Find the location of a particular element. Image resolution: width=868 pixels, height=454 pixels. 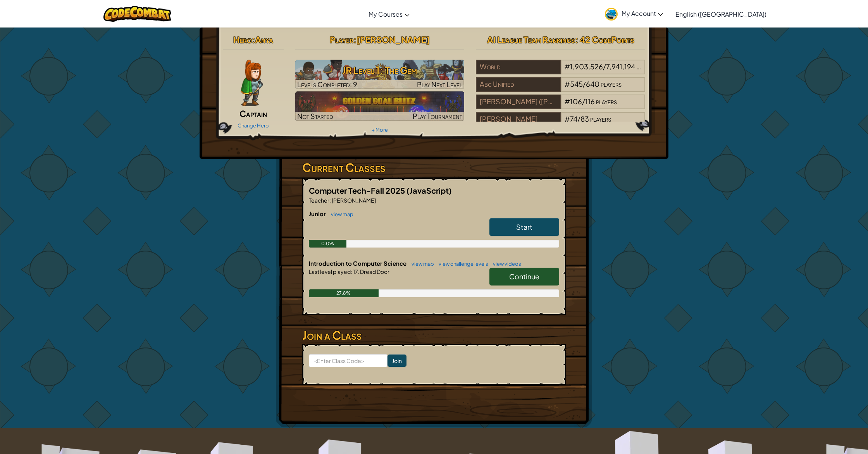

a: view videos is located at coordinates (505, 264).